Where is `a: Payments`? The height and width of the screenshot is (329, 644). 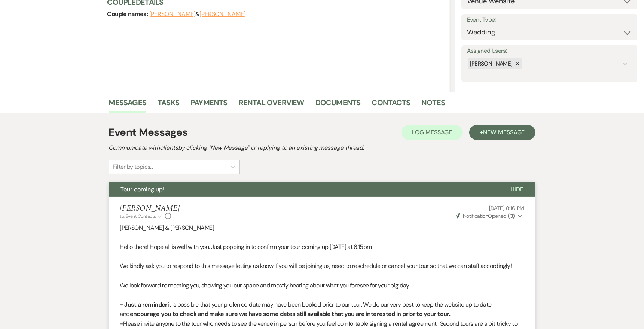
a: Payments is located at coordinates (209, 105).